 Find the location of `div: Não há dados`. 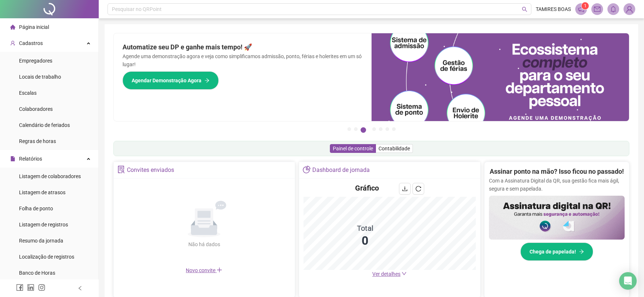

div: Não há dados is located at coordinates (204, 244).